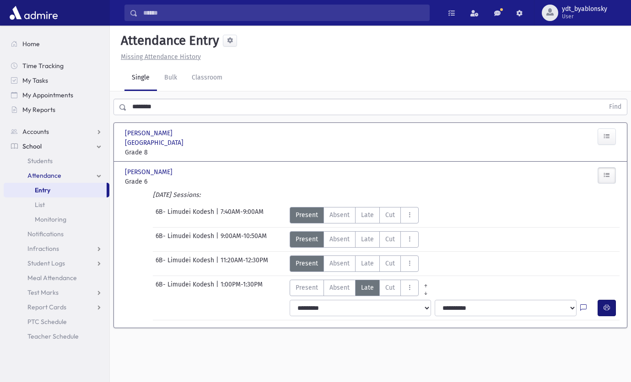  What do you see at coordinates (425, 283) in the screenshot?
I see `a: All Prior` at bounding box center [425, 283].